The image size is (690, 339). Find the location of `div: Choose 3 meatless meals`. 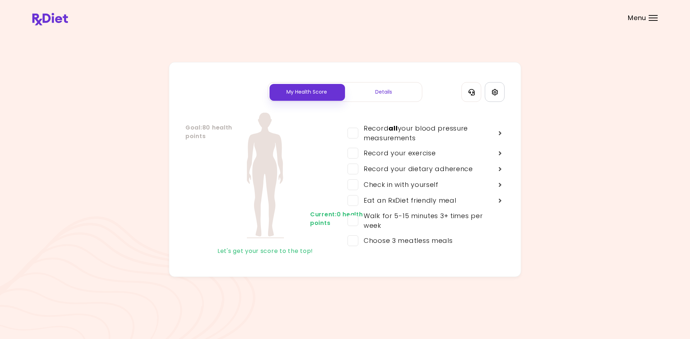

div: Choose 3 meatless meals is located at coordinates (405, 241).